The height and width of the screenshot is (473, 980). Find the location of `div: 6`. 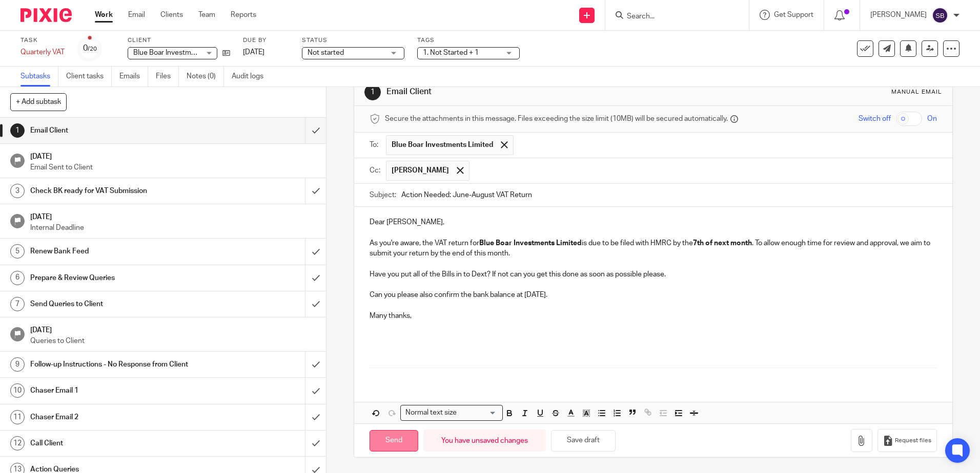

div: 6 is located at coordinates (17, 278).